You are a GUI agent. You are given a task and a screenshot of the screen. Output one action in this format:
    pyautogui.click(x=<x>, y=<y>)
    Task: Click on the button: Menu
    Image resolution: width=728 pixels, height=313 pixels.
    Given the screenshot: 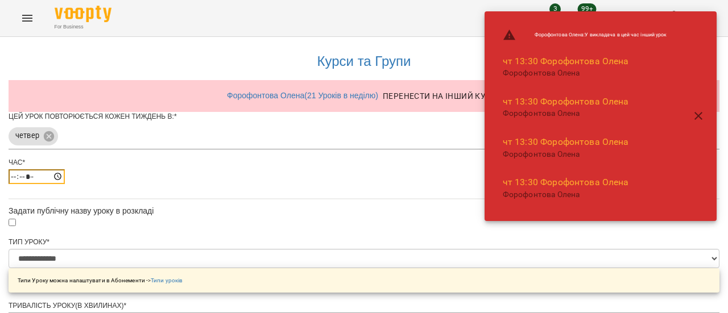 What is the action you would take?
    pyautogui.click(x=27, y=18)
    